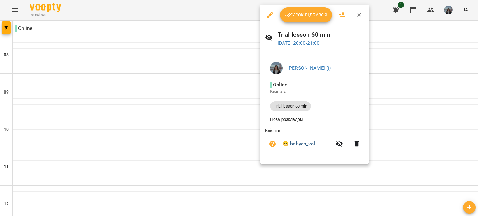  Describe the element at coordinates (315, 92) in the screenshot. I see `p: Кімната` at that location.